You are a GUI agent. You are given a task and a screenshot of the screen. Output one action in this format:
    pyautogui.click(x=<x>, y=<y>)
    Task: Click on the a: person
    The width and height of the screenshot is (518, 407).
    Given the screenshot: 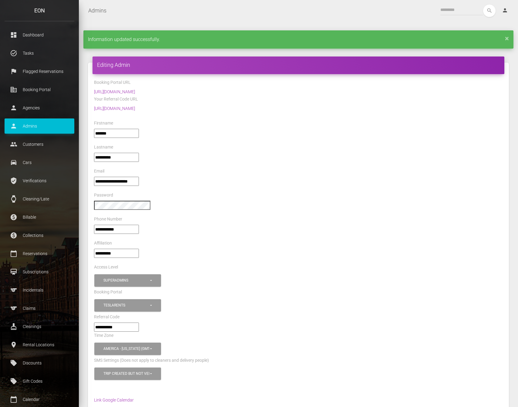 What is the action you would take?
    pyautogui.click(x=505, y=11)
    